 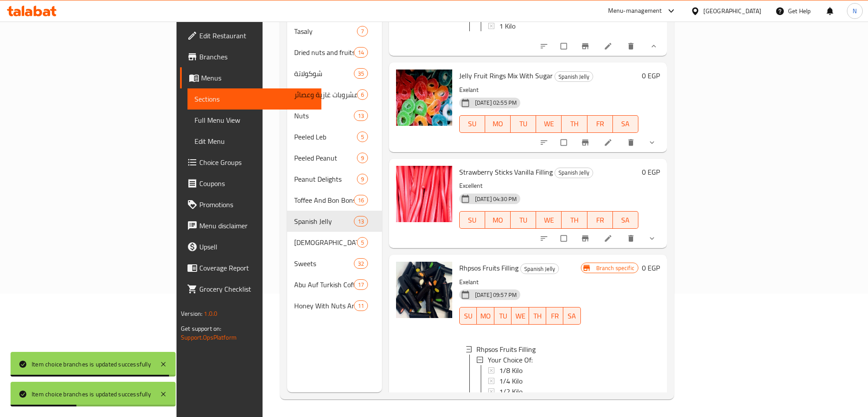 What do you see at coordinates (334, 305) in the screenshot?
I see `div: Honey With Nuts And Yamesh11` at bounding box center [334, 305].